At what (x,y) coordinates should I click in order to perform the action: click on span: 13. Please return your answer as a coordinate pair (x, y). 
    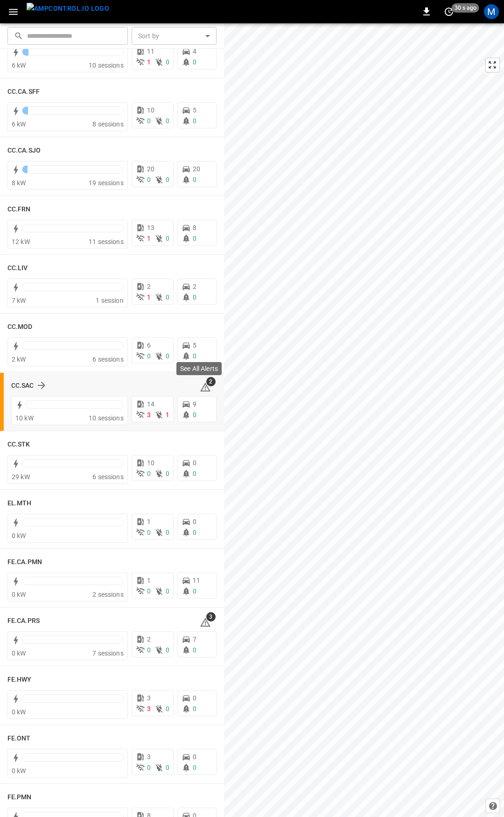
    Looking at the image, I should click on (151, 228).